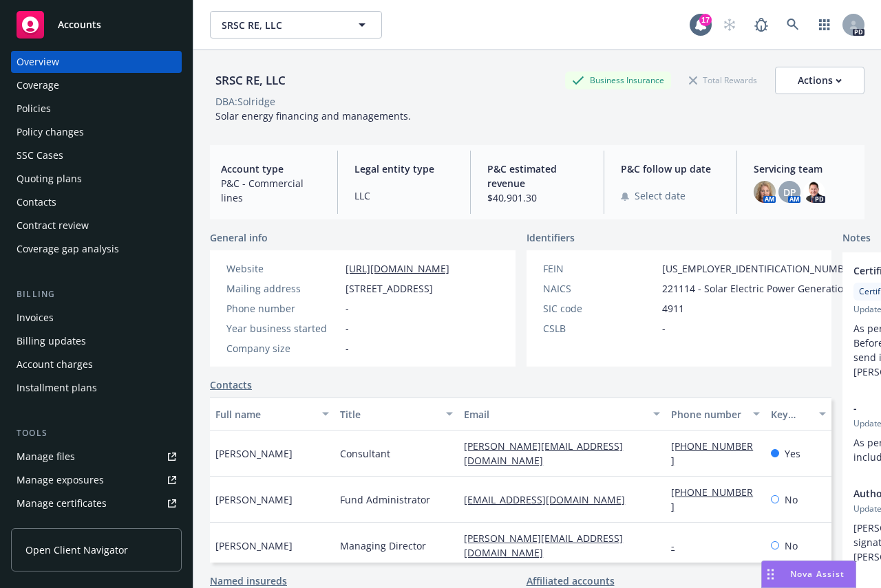 The image size is (881, 588). I want to click on span: SRSC RE, LLC, so click(281, 25).